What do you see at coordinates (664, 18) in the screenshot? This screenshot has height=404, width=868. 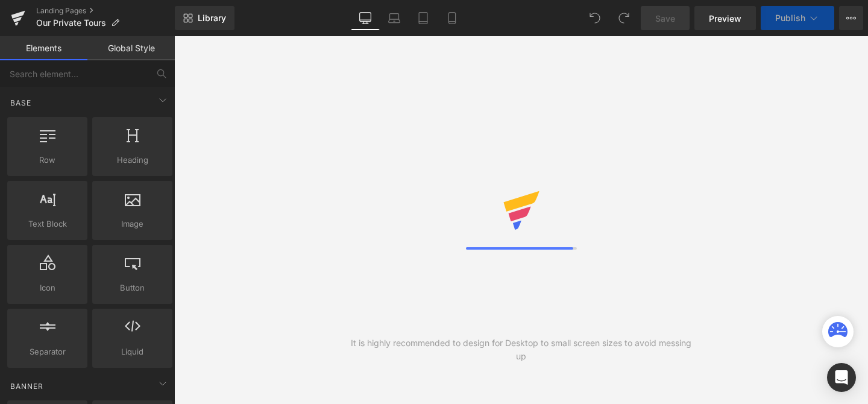 I see `span: Save` at bounding box center [664, 18].